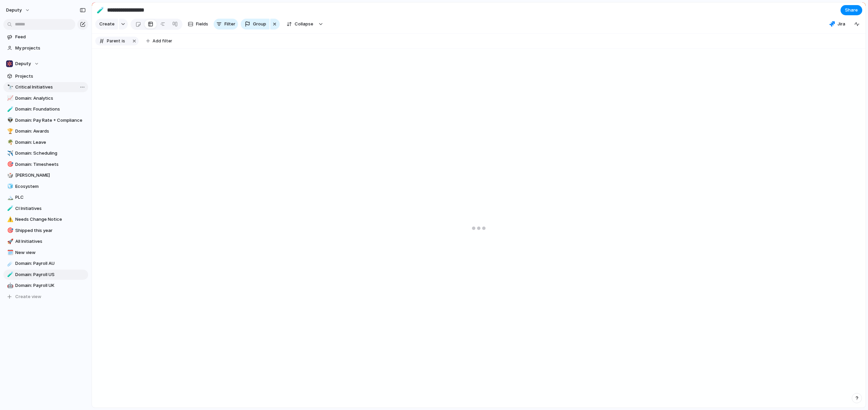  What do you see at coordinates (51, 131) in the screenshot?
I see `span: Domain: Awards` at bounding box center [51, 131].